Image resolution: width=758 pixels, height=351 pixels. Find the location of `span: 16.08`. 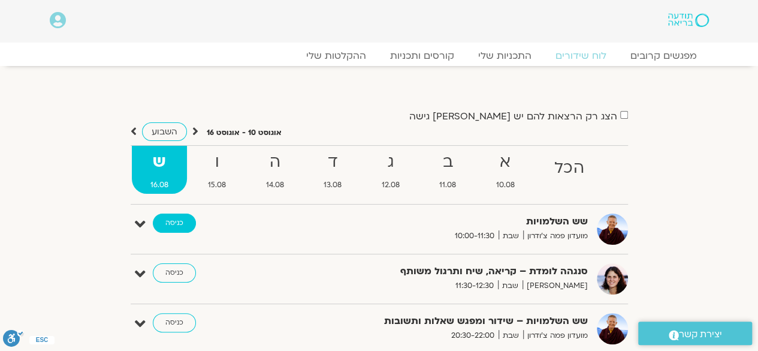

span: 16.08 is located at coordinates (159, 185).